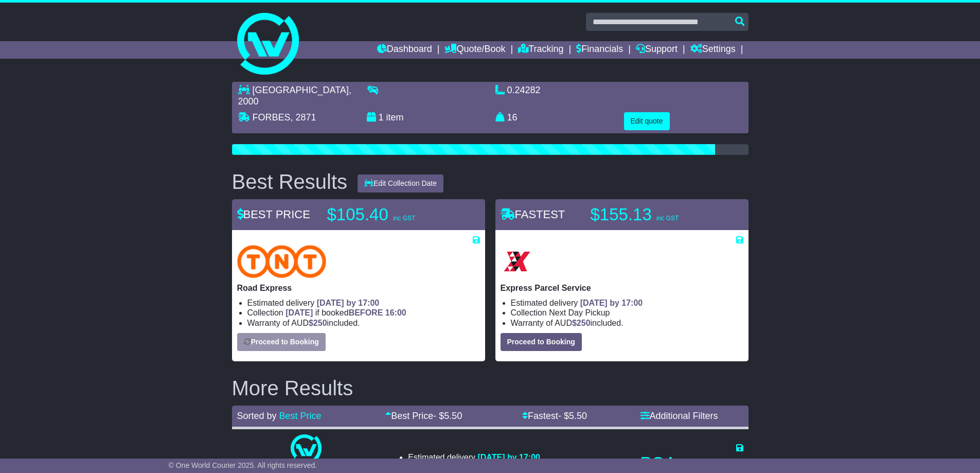 This screenshot has width=980, height=473. Describe the element at coordinates (600, 50) in the screenshot. I see `a: Financials` at that location.